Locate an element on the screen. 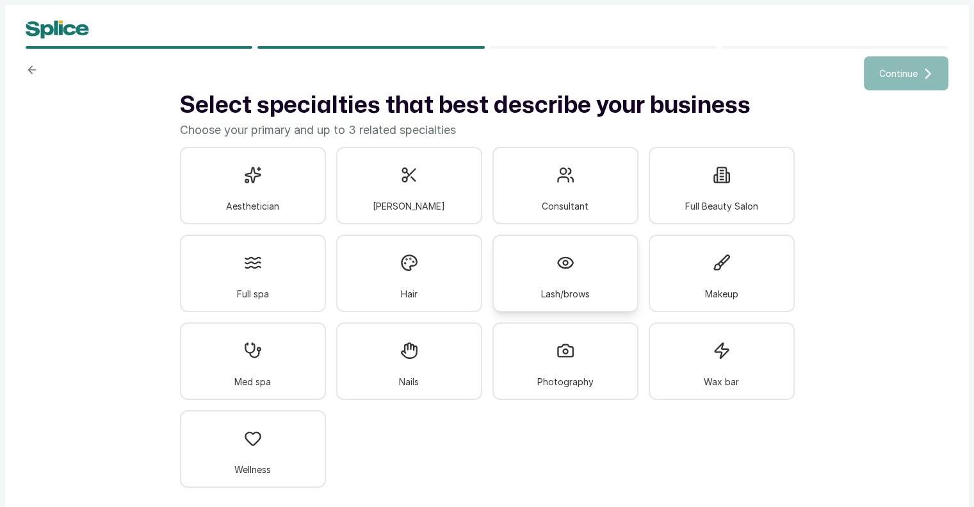  span: Wax bar is located at coordinates (721, 381).